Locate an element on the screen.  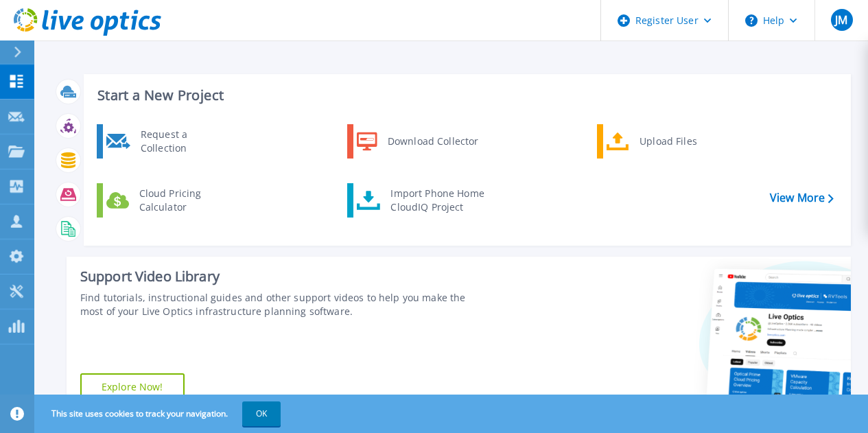
div: Request a Collection is located at coordinates (184, 142).